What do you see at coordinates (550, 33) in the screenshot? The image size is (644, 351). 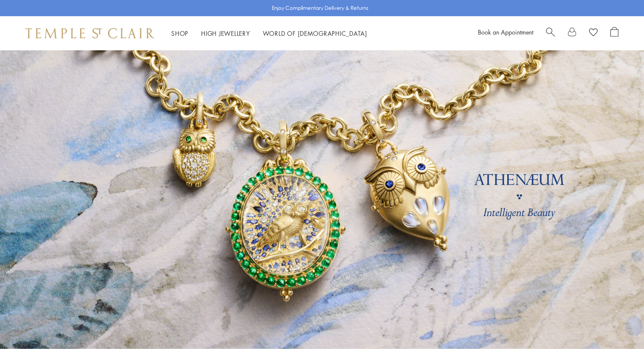 I see `a: Search` at bounding box center [550, 33].